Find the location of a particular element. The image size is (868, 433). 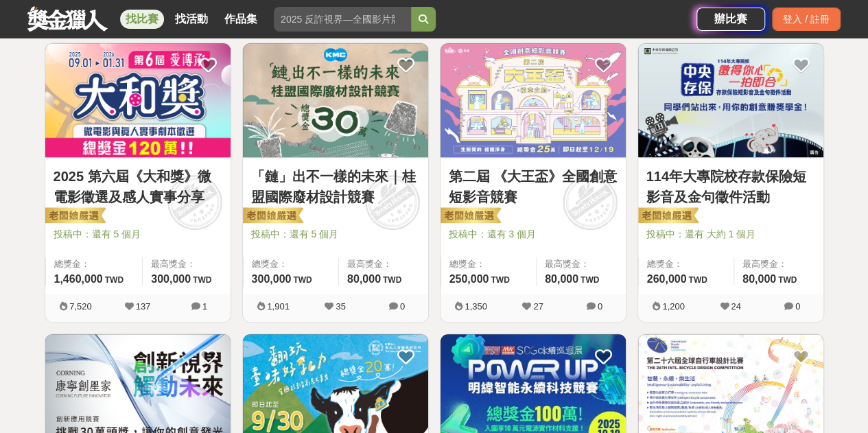

span: 1,460,000 is located at coordinates (78, 279).